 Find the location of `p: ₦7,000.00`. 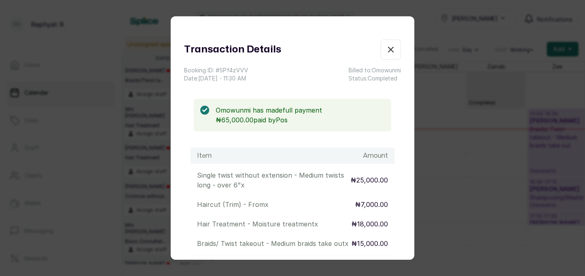

p: ₦7,000.00 is located at coordinates (371, 204).